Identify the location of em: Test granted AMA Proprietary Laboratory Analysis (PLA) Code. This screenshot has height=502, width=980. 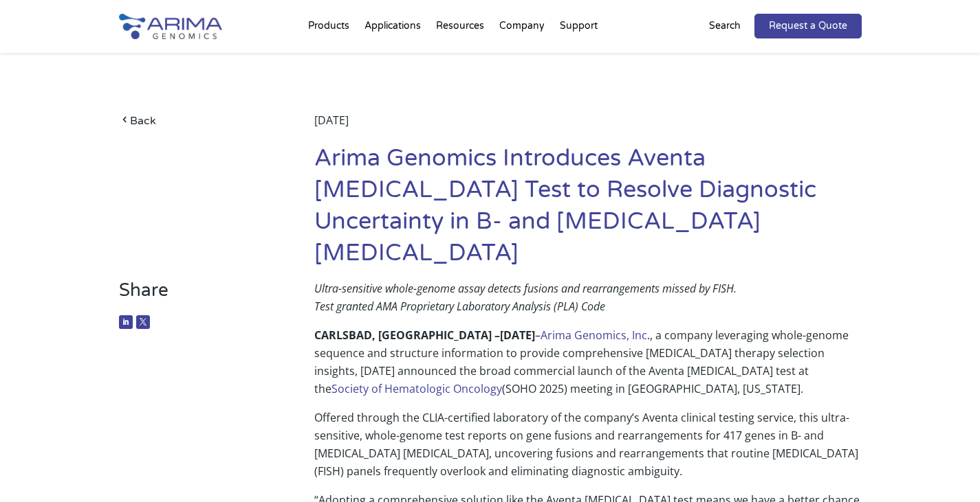
(459, 307).